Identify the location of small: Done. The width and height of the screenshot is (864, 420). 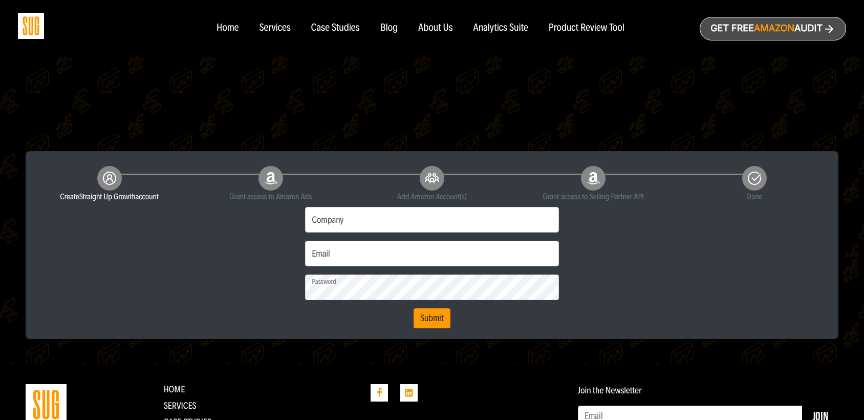
(755, 197).